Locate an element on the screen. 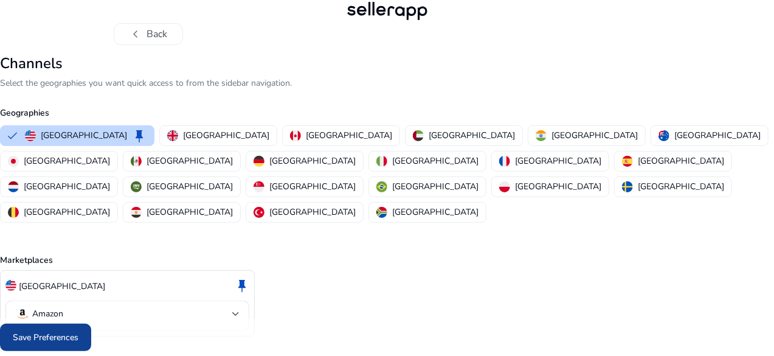 This screenshot has height=356, width=774. img: fr.svg is located at coordinates (504, 161).